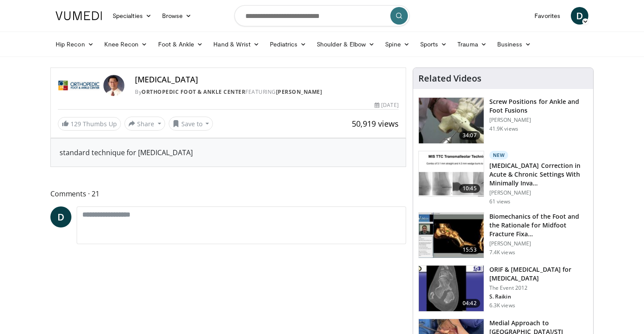  I want to click on p: The Event 2012, so click(538, 288).